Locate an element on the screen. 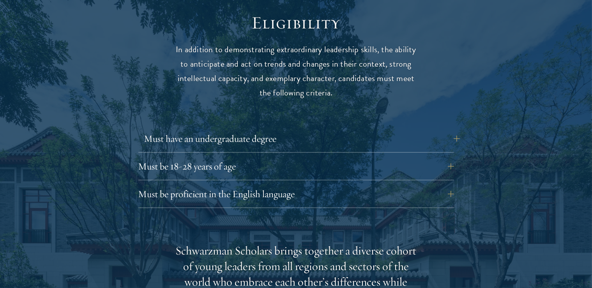 The width and height of the screenshot is (592, 288). h2: Eligibility is located at coordinates (296, 23).